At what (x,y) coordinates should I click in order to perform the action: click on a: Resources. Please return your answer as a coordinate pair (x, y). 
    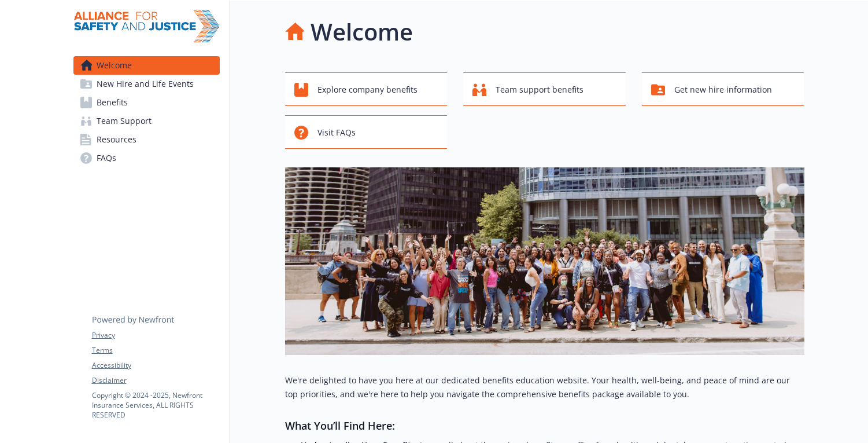
    Looking at the image, I should click on (147, 139).